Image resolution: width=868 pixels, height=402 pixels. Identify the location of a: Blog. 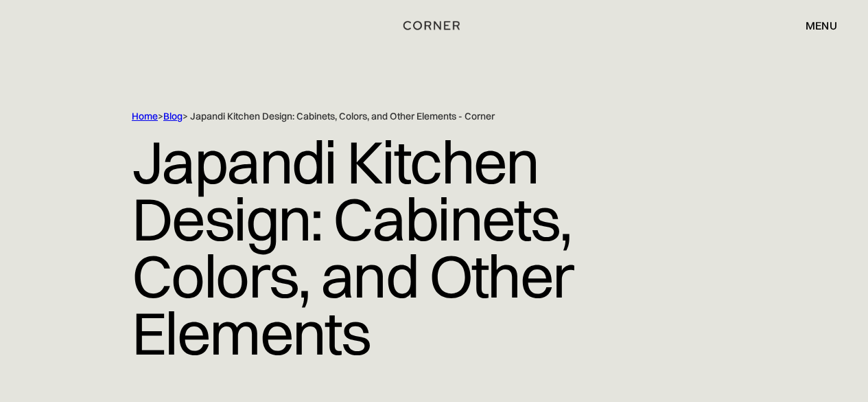
(173, 116).